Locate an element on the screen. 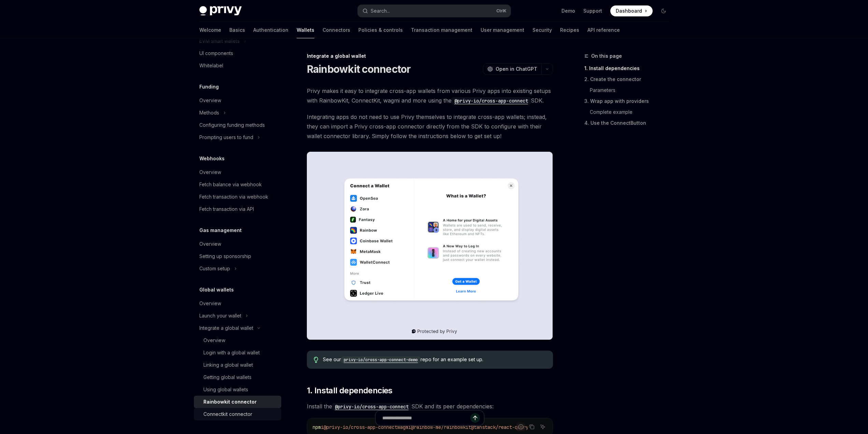 This screenshot has height=434, width=868. span: Open in ChatGPT is located at coordinates (516, 69).